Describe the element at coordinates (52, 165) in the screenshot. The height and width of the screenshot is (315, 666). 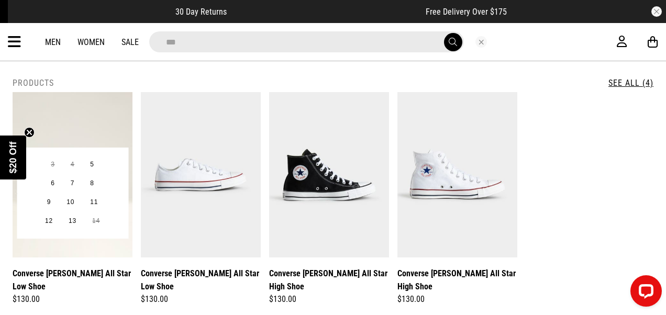
I see `button: 3` at that location.